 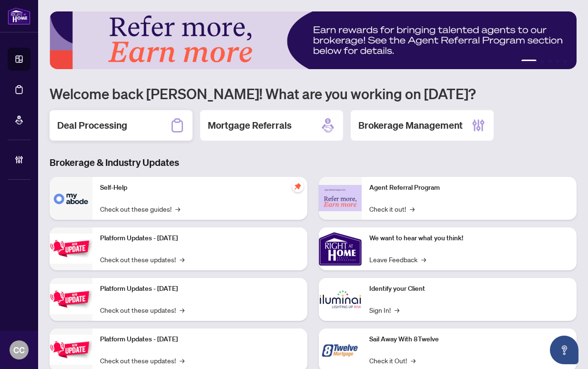 I want to click on p: Agent Referral Program, so click(x=469, y=188).